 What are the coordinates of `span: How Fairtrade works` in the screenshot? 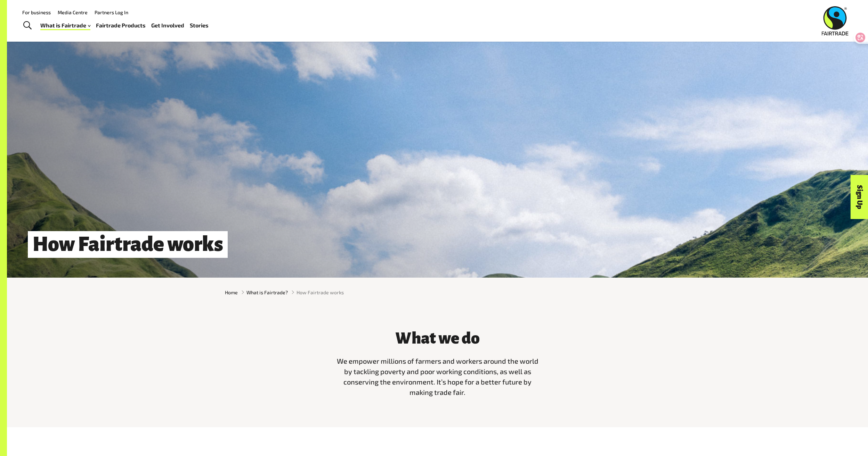 It's located at (320, 292).